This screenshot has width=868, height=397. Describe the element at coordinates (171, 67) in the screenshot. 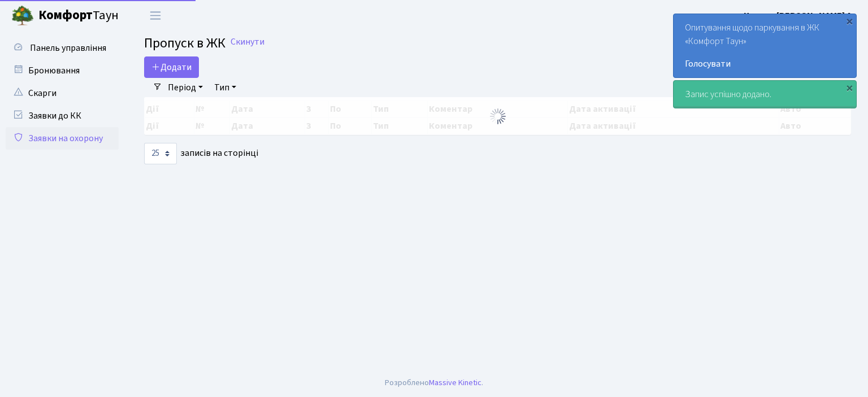

I see `a: Додати` at that location.